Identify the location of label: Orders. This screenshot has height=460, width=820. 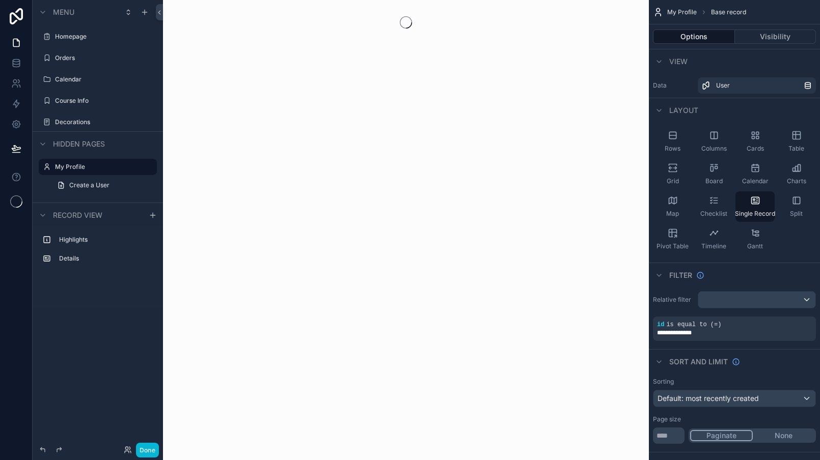
(105, 58).